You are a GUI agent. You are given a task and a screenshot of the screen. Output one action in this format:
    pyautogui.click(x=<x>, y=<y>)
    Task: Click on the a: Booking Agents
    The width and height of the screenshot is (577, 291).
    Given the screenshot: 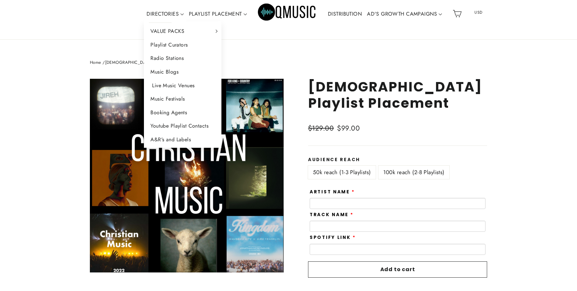 What is the action you would take?
    pyautogui.click(x=183, y=113)
    